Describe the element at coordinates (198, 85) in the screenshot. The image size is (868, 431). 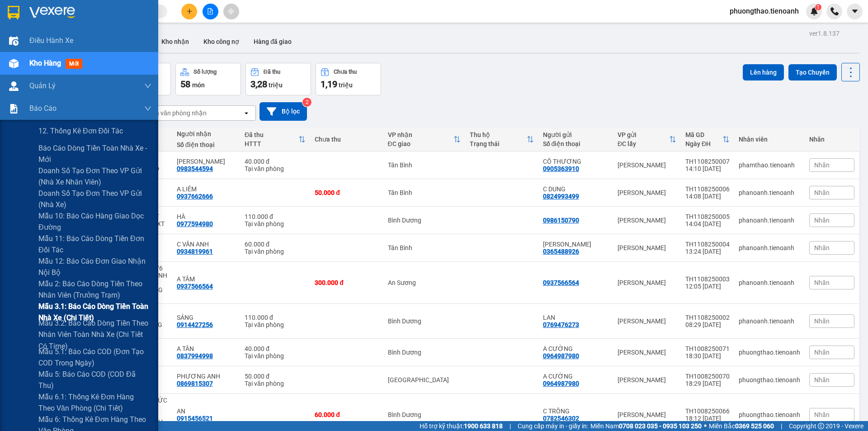
I see `span: món` at that location.